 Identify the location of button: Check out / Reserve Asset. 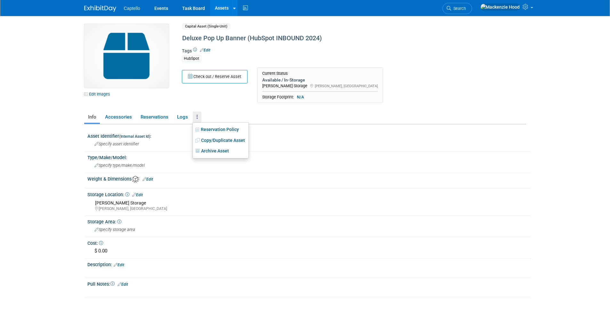
(214, 77).